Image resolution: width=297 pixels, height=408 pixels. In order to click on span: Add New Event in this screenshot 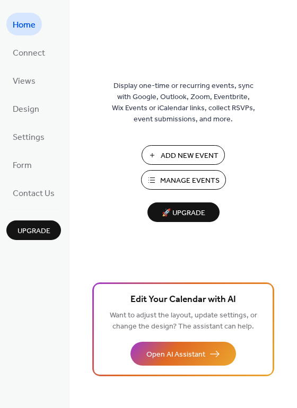, I will do `click(189, 156)`.